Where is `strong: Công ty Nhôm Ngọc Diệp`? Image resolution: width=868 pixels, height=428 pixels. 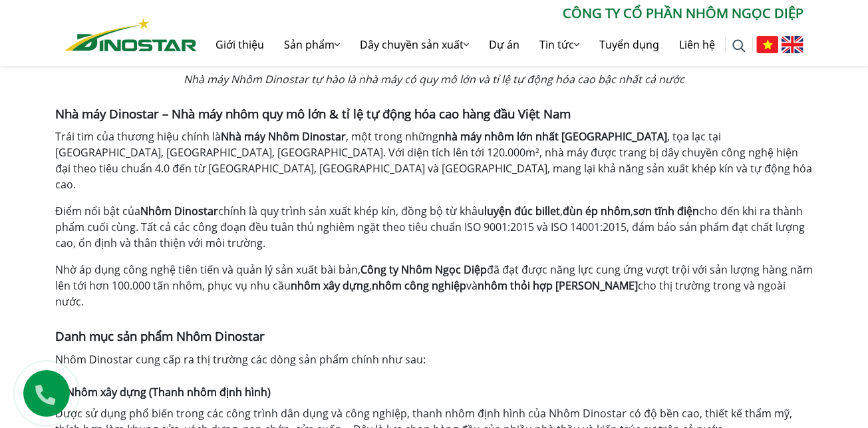 strong: Công ty Nhôm Ngọc Diệp is located at coordinates (424, 270).